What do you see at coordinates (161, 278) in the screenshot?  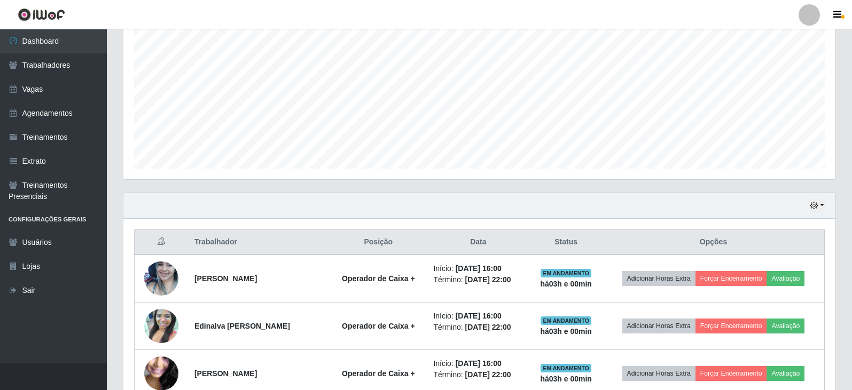 I see `img: 1641519989153.jpeg` at bounding box center [161, 278].